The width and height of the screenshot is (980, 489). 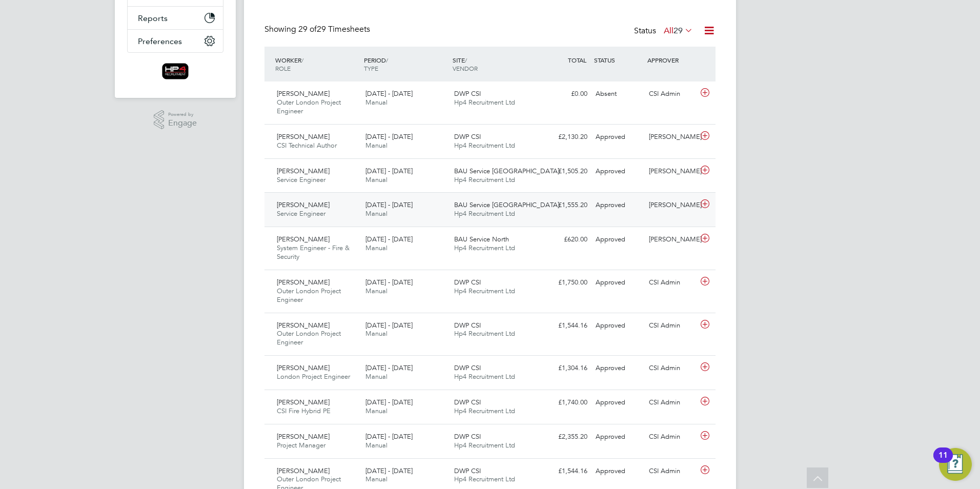 What do you see at coordinates (313, 376) in the screenshot?
I see `span: London Project Engineer` at bounding box center [313, 376].